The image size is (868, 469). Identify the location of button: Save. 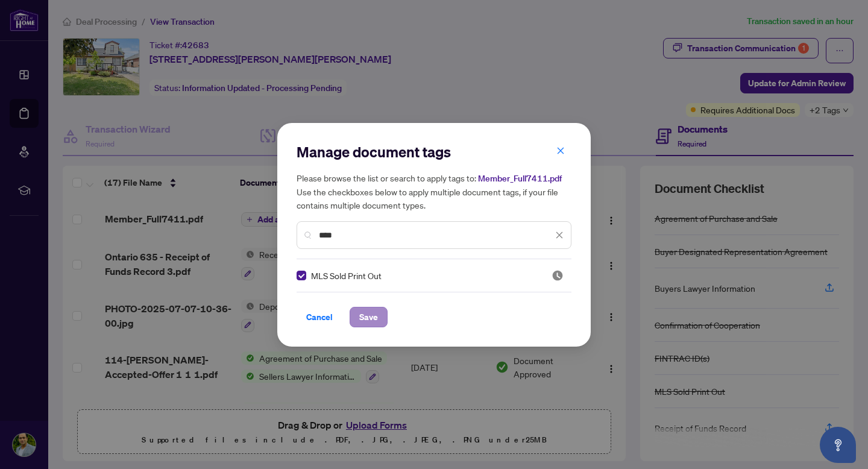
(369, 317).